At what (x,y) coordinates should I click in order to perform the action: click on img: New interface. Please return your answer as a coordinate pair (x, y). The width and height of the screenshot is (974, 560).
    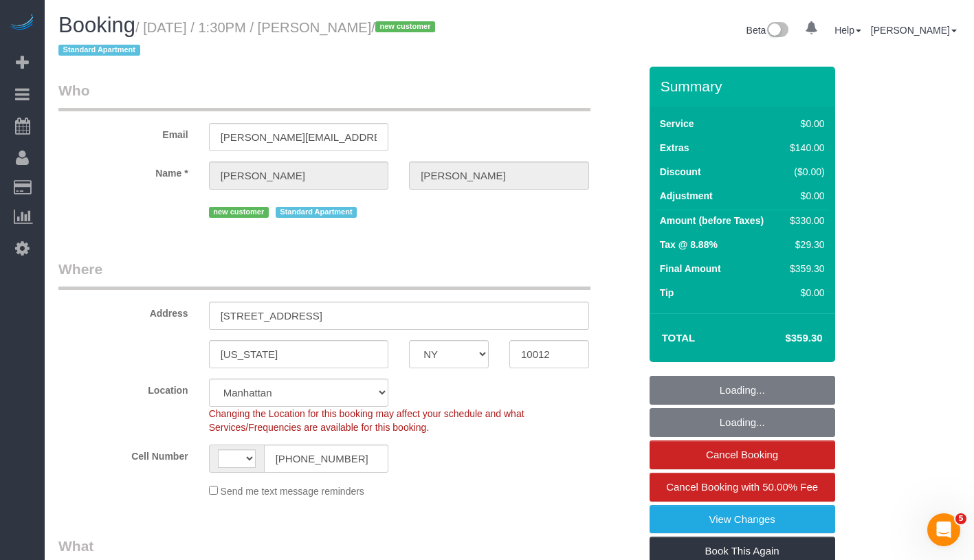
    Looking at the image, I should click on (777, 31).